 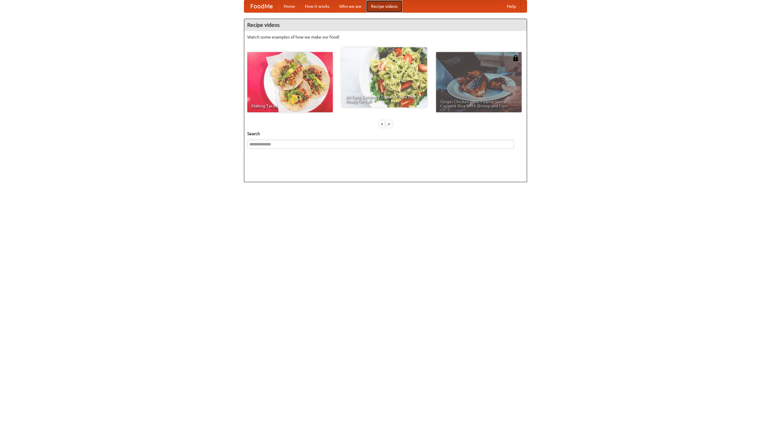 What do you see at coordinates (317, 6) in the screenshot?
I see `a: How it works` at bounding box center [317, 6].